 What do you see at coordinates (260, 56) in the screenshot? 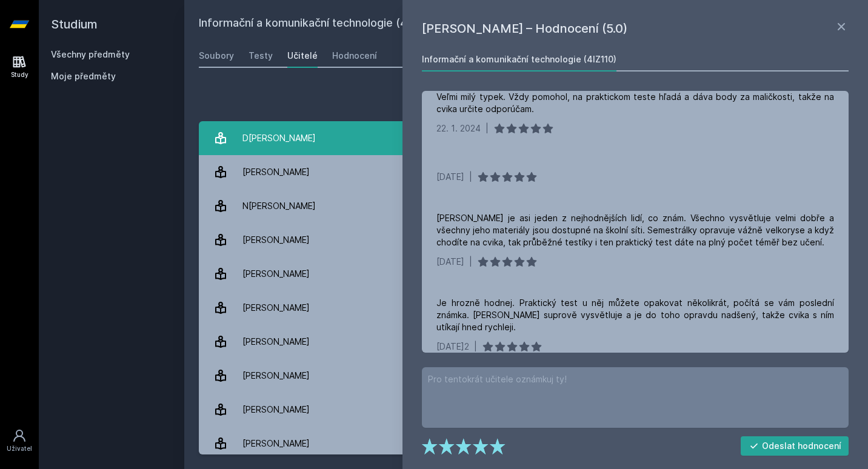
I see `div: Testy` at bounding box center [260, 56].